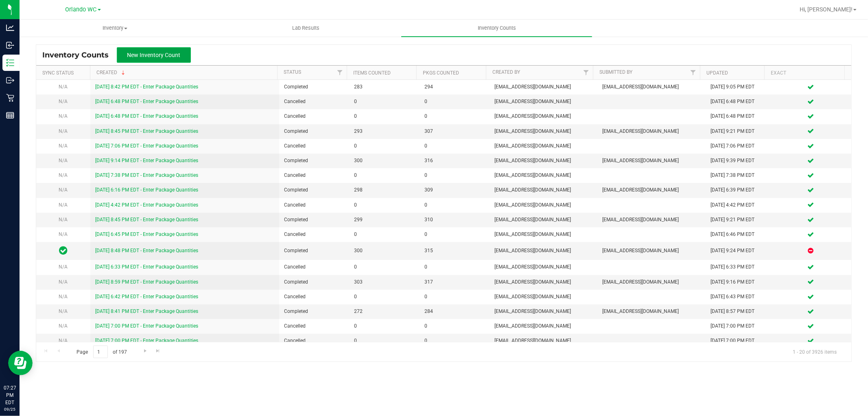 Image resolution: width=868 pixels, height=416 pixels. I want to click on a: Status, so click(292, 72).